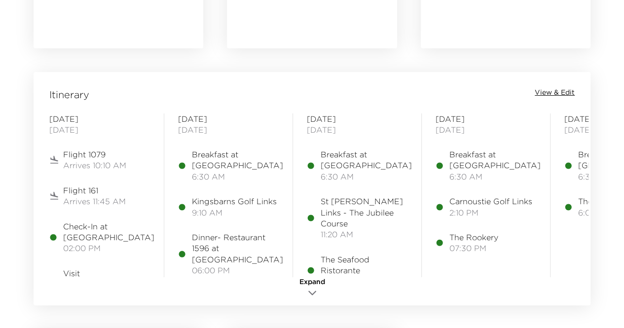 This screenshot has width=624, height=328. I want to click on button: View & Edit, so click(555, 93).